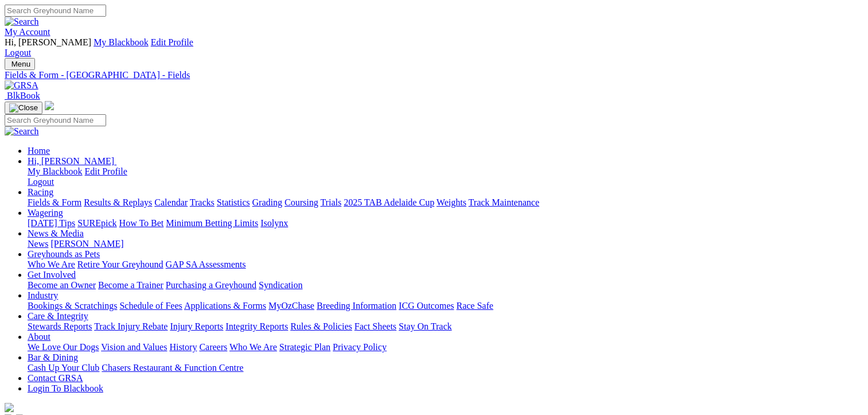 This screenshot has height=415, width=868. I want to click on a: Breeding Information, so click(356, 305).